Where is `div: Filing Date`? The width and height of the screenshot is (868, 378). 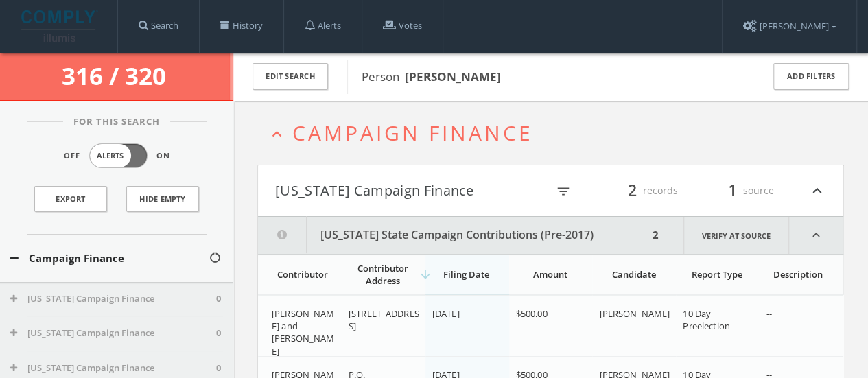 div: Filing Date is located at coordinates (466, 274).